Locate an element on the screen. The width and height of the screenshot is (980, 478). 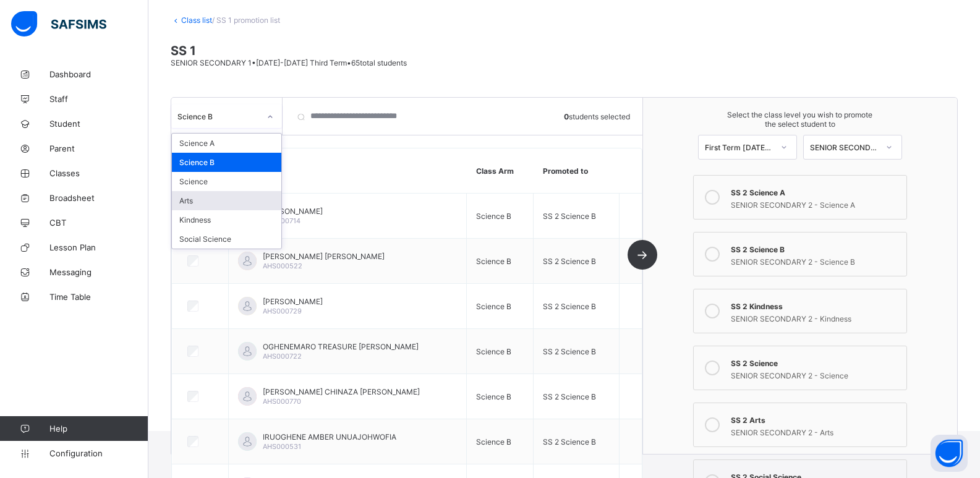
div: SENIOR SECONDARY 2 - Kindness is located at coordinates (815, 317).